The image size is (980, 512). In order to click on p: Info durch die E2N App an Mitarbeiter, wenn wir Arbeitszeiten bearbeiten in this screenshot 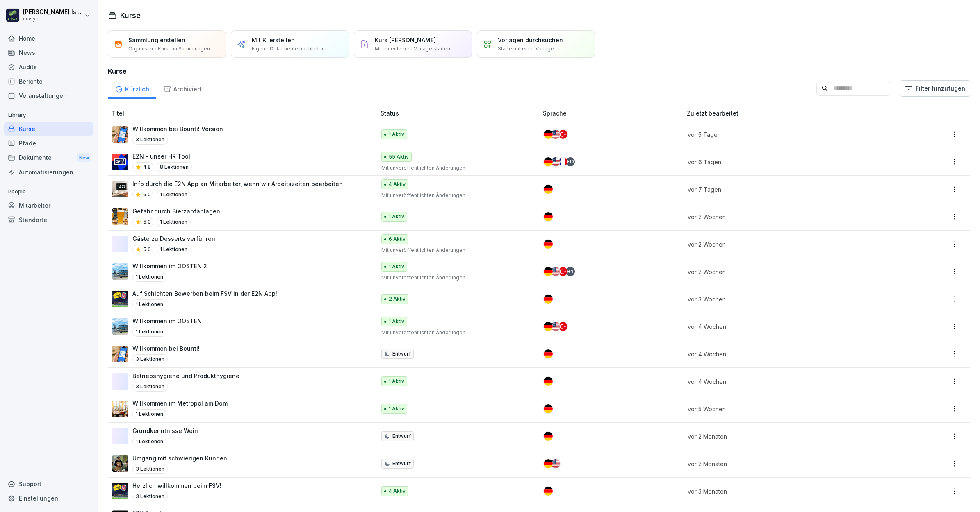, I will do `click(238, 184)`.